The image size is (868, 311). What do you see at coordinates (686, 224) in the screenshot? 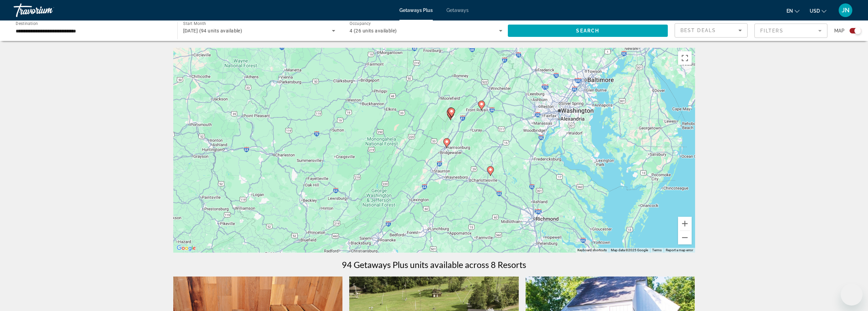
I see `button: Zoom in` at bounding box center [686, 224].